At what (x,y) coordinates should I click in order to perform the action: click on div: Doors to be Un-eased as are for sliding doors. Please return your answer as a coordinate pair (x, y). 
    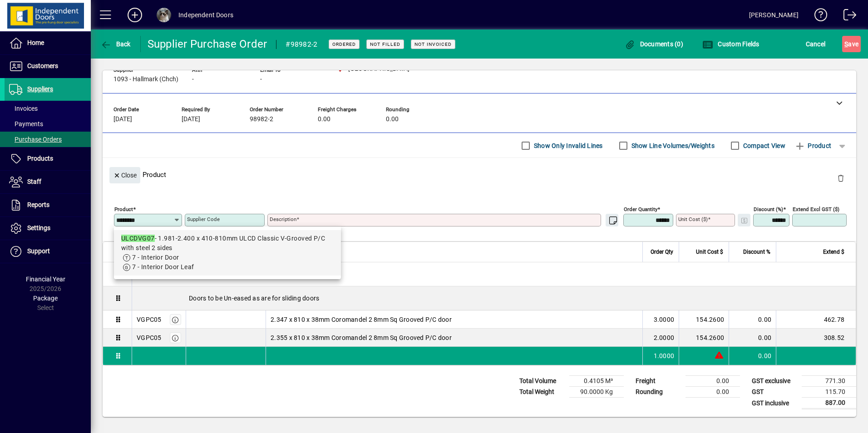
    Looking at the image, I should click on (494, 298).